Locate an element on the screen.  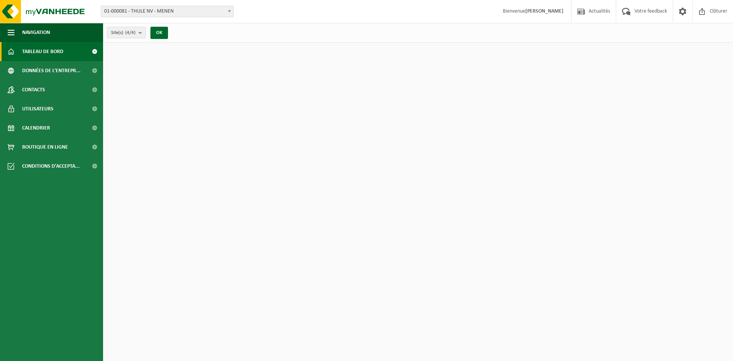
span: Boutique en ligne is located at coordinates (45, 147).